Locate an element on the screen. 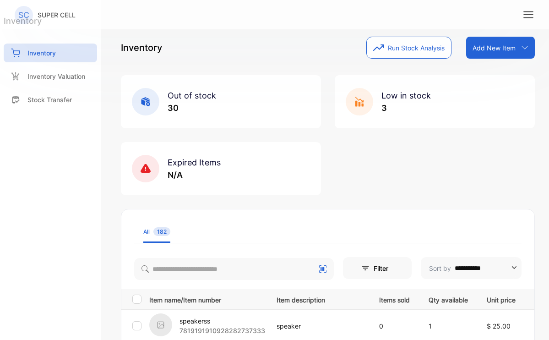  a: Inventory Valuation is located at coordinates (50, 76).